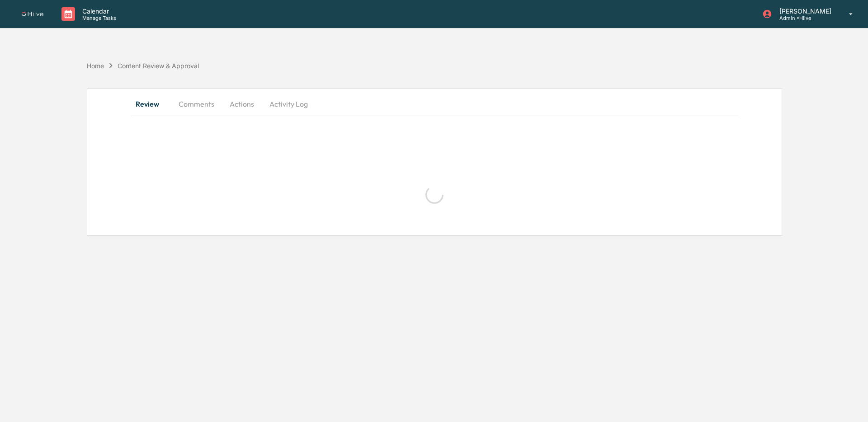 Image resolution: width=868 pixels, height=422 pixels. What do you see at coordinates (97, 18) in the screenshot?
I see `p: Manage Tasks` at bounding box center [97, 18].